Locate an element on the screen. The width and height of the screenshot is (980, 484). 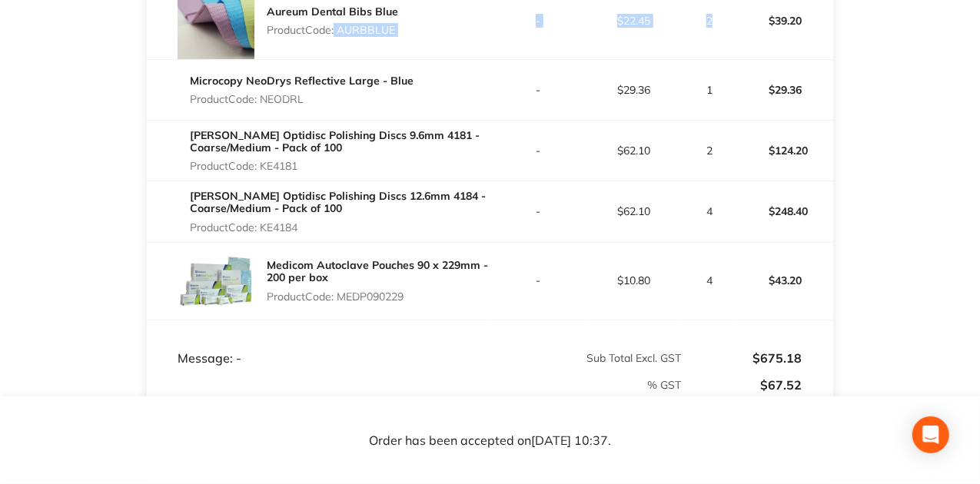
p: Product Code: KE4181 is located at coordinates (339, 166).